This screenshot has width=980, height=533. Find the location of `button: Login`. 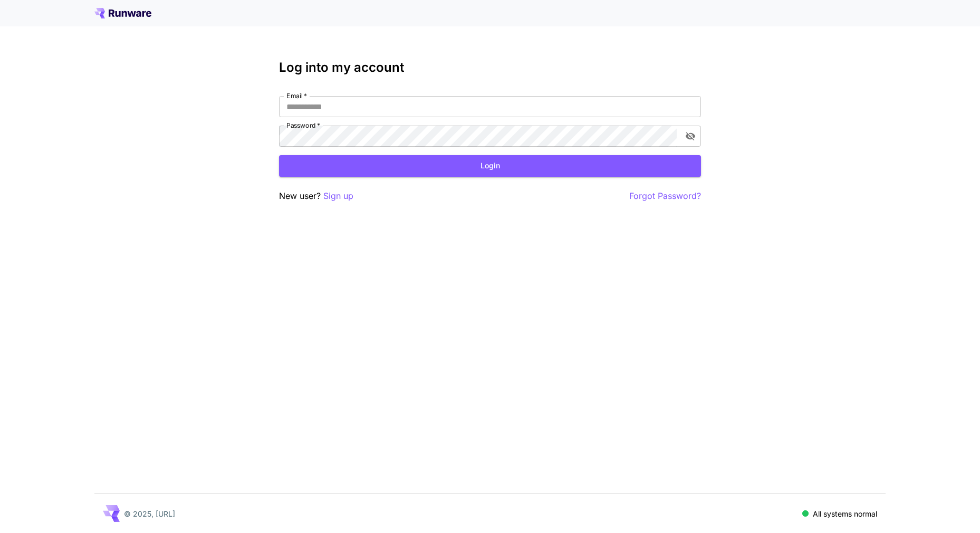

button: Login is located at coordinates (490, 166).